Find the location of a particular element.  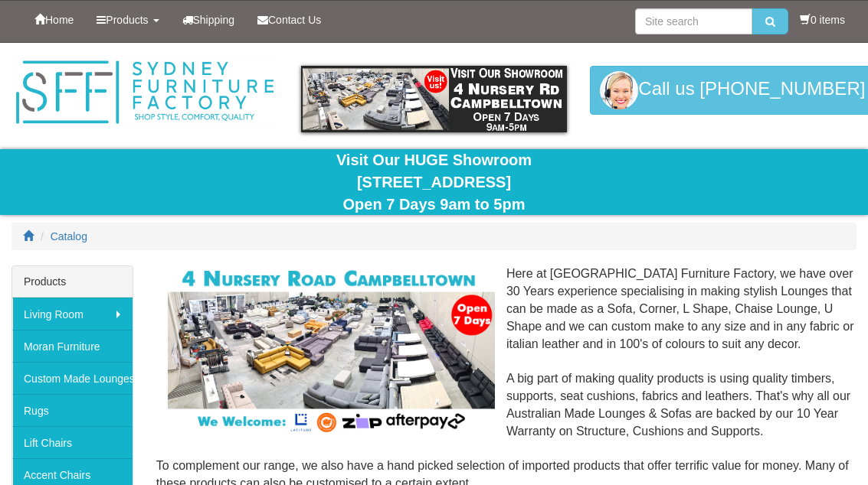

img: showroom.gif is located at coordinates (434, 99).